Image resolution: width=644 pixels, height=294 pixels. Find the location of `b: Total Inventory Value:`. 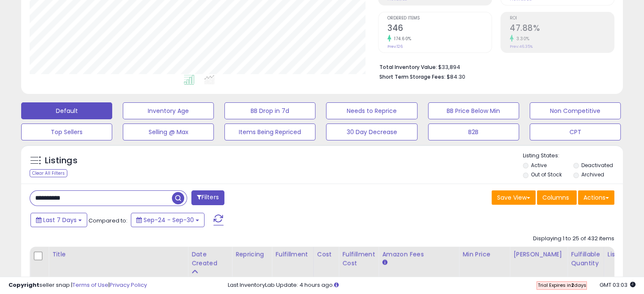

b: Total Inventory Value: is located at coordinates (408, 67).